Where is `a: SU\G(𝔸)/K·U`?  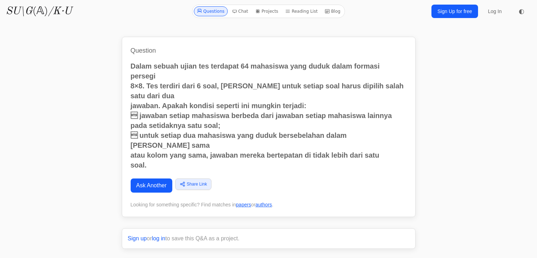 a: SU\G(𝔸)/K·U is located at coordinates (38, 11).